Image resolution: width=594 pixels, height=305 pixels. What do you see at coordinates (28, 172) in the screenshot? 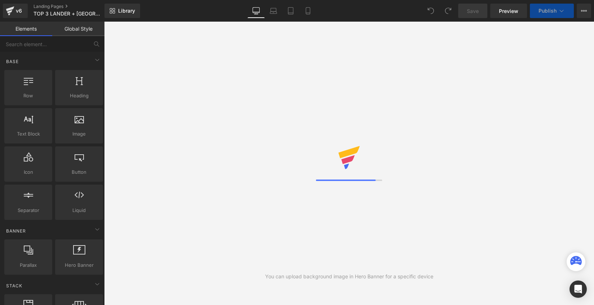
I see `span: Icon` at bounding box center [28, 172].